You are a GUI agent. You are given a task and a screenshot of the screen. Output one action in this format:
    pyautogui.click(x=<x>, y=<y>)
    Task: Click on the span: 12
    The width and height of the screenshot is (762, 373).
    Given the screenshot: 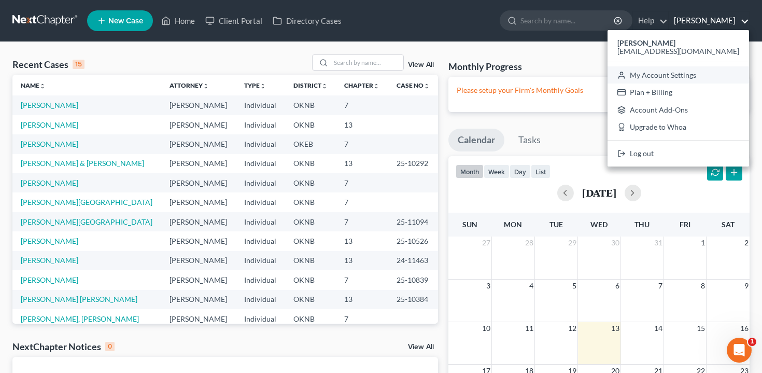 What is the action you would take?
    pyautogui.click(x=572, y=328)
    